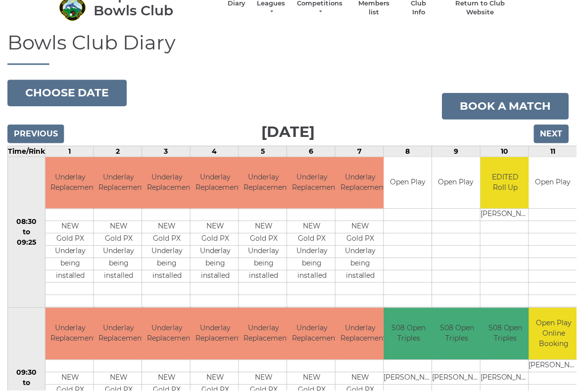 This screenshot has height=392, width=578. What do you see at coordinates (27, 233) in the screenshot?
I see `td: 08:30 to 09:25` at bounding box center [27, 233].